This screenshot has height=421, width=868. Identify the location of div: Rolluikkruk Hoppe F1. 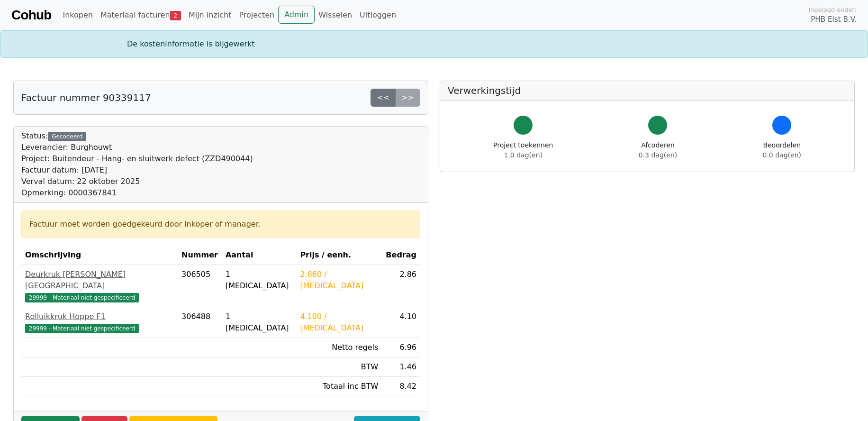
(100, 316).